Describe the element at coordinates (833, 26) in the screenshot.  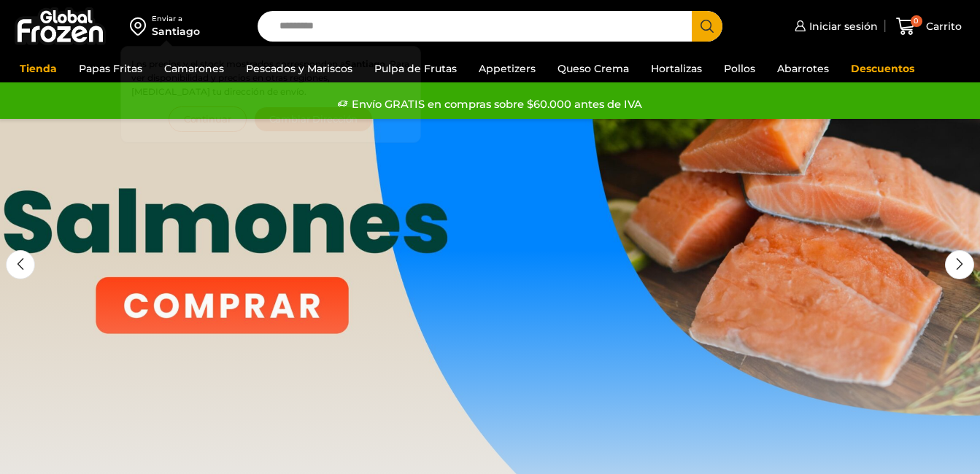
I see `a: Iniciar sesión` at that location.